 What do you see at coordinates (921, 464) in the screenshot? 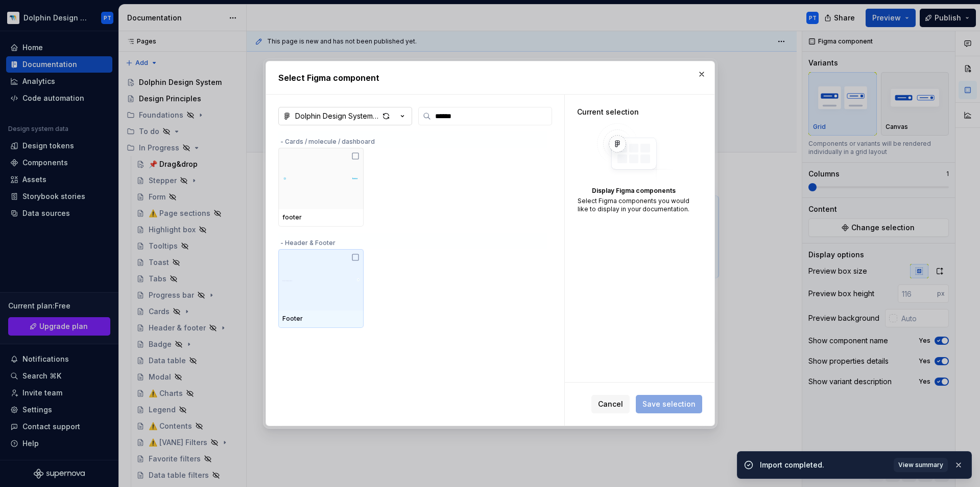
I see `span: View summary` at bounding box center [921, 464].